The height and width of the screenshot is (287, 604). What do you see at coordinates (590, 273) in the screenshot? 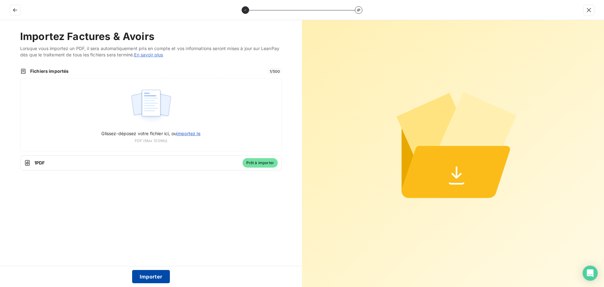
I see `div: Open Intercom Messenger` at bounding box center [590, 273].